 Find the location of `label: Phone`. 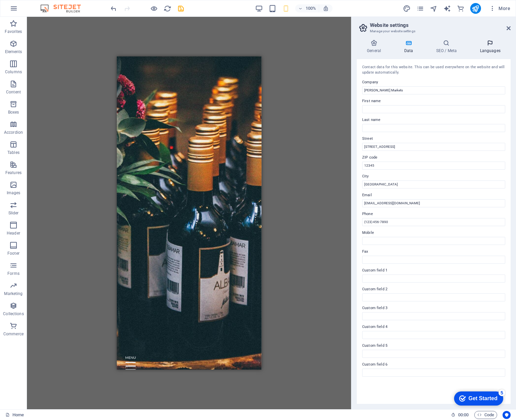

label: Phone is located at coordinates (433, 214).